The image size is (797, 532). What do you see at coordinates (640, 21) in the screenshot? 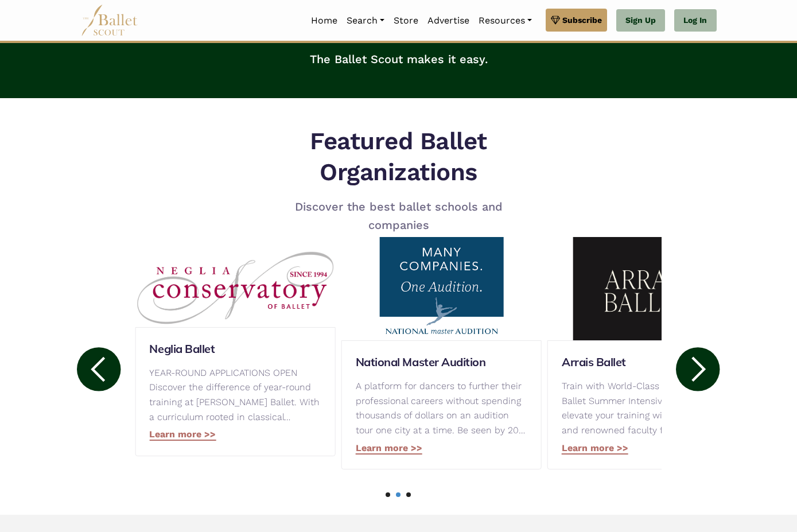
I see `a: Sign Up` at bounding box center [640, 21].